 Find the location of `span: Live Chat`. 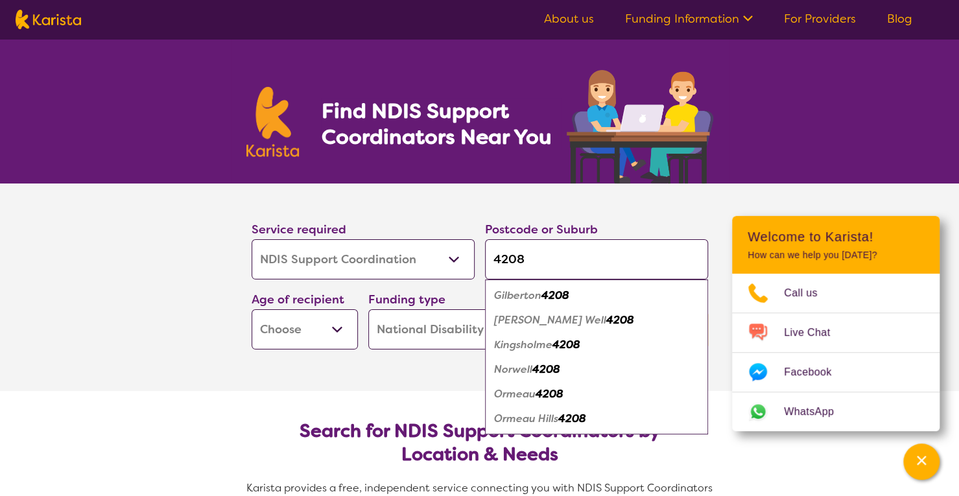

span: Live Chat is located at coordinates (815, 333).